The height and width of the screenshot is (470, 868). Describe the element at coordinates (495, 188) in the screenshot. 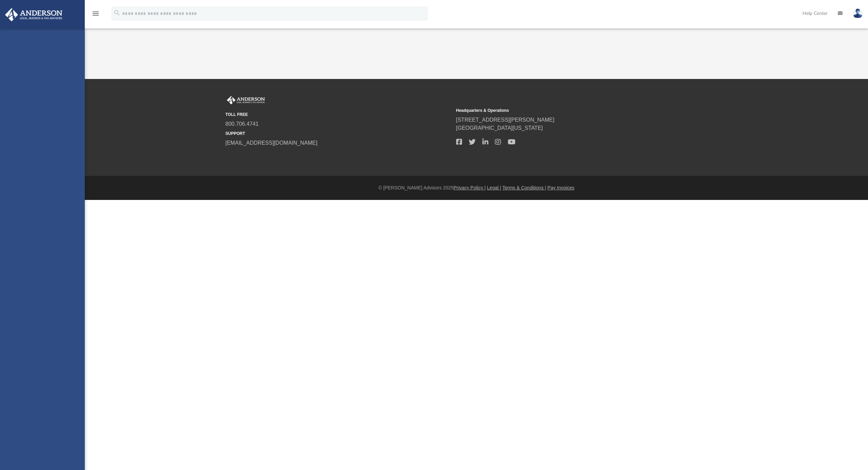

I see `a: Legal |` at that location.